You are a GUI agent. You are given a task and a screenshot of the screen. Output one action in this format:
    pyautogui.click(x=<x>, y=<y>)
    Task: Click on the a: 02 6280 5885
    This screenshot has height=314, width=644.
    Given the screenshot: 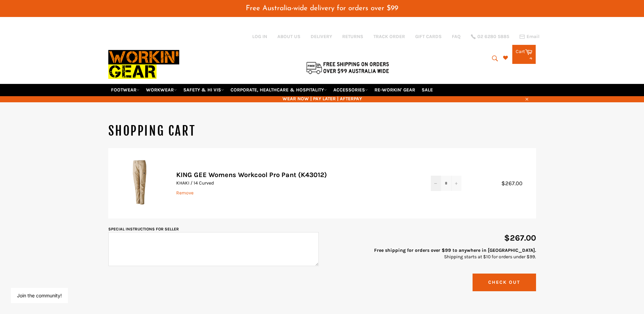 What is the action you would take?
    pyautogui.click(x=490, y=37)
    